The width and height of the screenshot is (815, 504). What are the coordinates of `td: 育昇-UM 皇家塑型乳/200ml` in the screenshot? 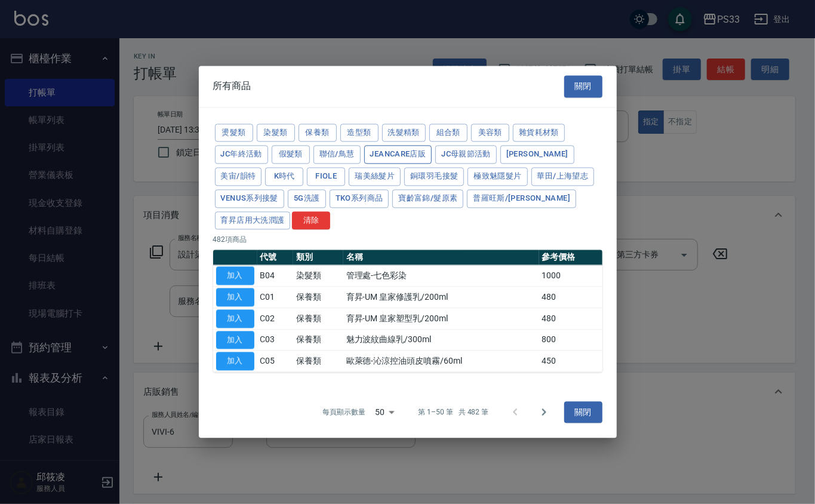 It's located at (441, 319).